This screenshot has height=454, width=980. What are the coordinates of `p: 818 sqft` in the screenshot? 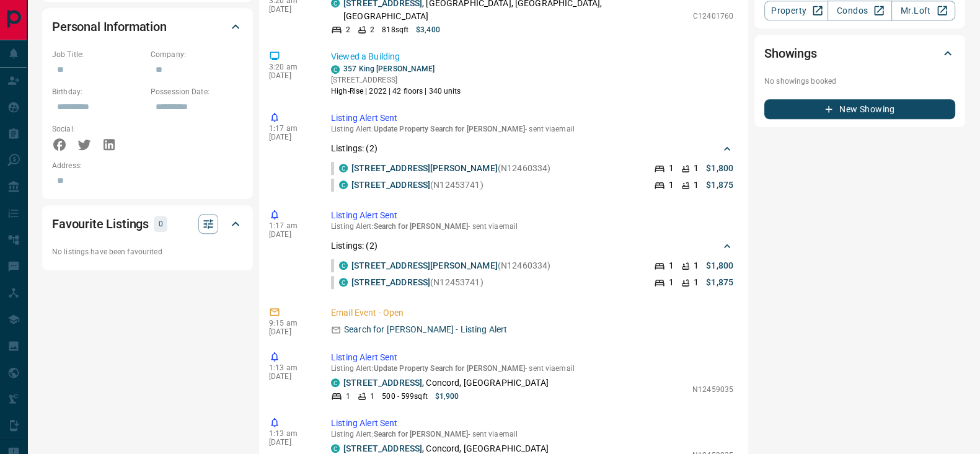 It's located at (395, 30).